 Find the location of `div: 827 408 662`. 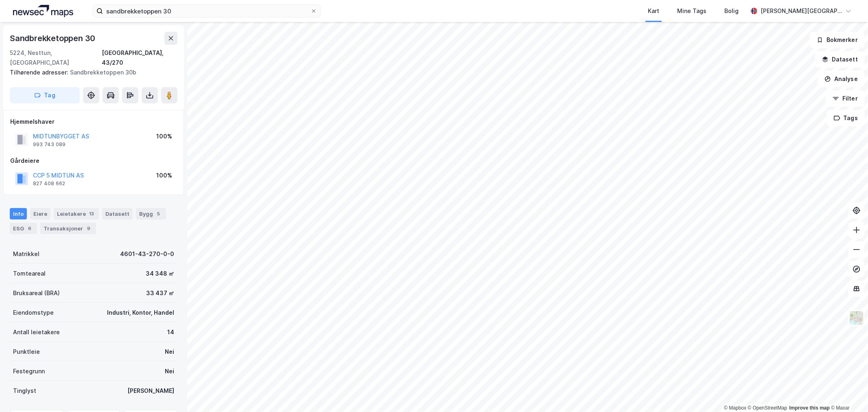

div: 827 408 662 is located at coordinates (48, 184).